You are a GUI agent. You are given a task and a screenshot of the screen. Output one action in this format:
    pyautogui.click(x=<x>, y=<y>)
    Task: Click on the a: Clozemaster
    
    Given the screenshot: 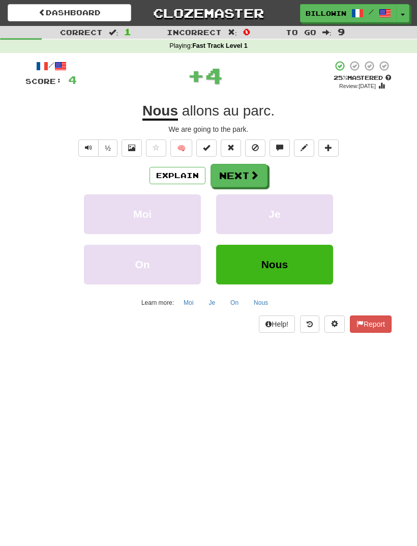 What is the action you would take?
    pyautogui.click(x=208, y=13)
    